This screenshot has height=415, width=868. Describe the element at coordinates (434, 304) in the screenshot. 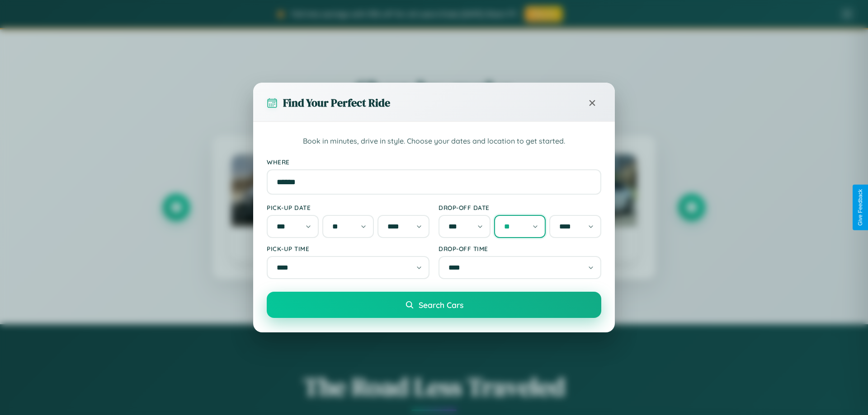

I see `button: Search Cars` at that location.